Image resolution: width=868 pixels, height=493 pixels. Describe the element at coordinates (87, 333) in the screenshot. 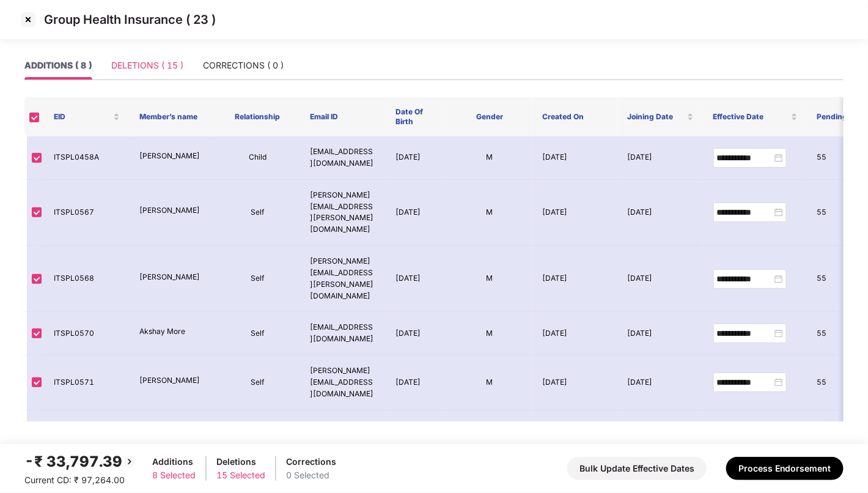

I see `td: ITSPL0570` at that location.